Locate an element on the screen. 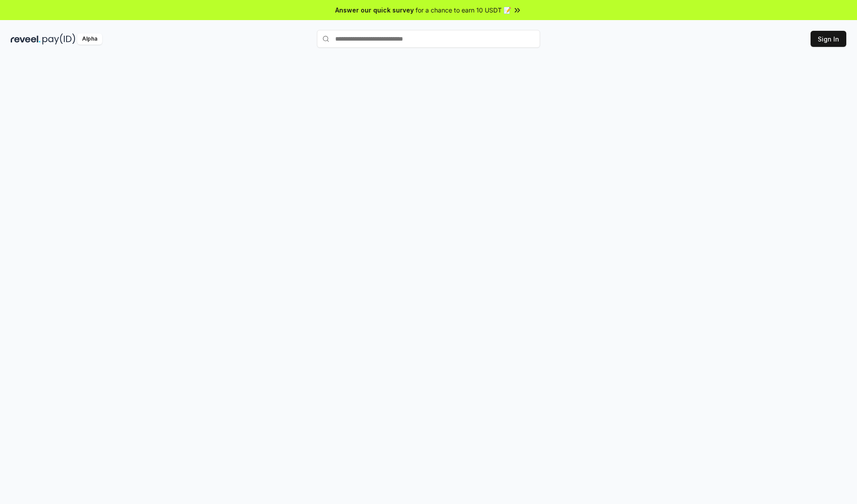 The height and width of the screenshot is (504, 857). button: Sign In is located at coordinates (829, 39).